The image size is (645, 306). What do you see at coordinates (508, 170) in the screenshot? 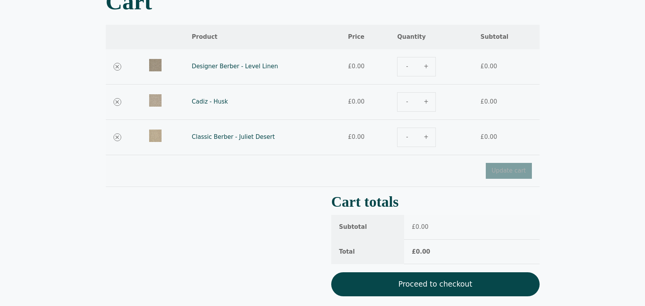
I see `button: Update cart` at bounding box center [508, 170].